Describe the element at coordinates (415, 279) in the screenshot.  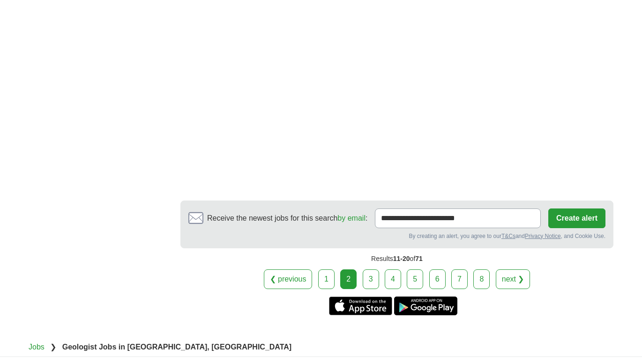
I see `a: 5` at that location.